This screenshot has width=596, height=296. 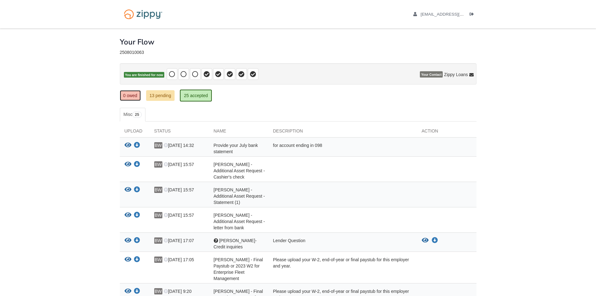 I want to click on a: Download Benjamin Wuelling - Final Paystub or 2023 W2 for Enterprise Fleet Management, so click(x=137, y=260).